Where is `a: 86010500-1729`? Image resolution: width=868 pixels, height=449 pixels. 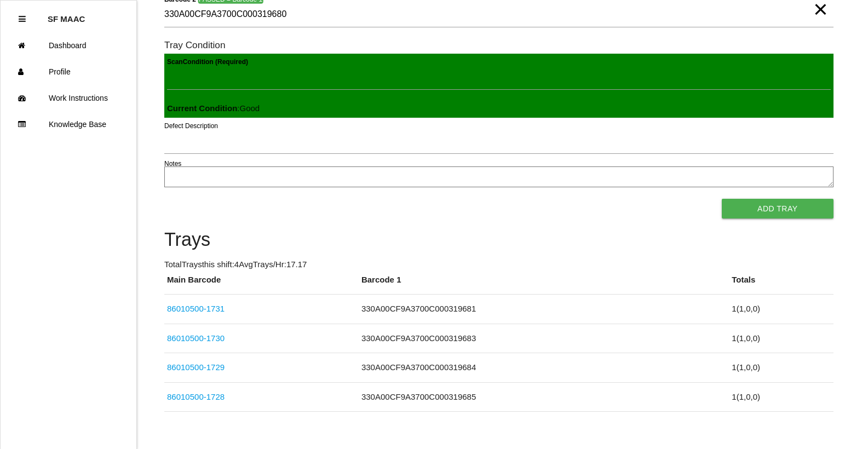 a: 86010500-1729 is located at coordinates (196, 367).